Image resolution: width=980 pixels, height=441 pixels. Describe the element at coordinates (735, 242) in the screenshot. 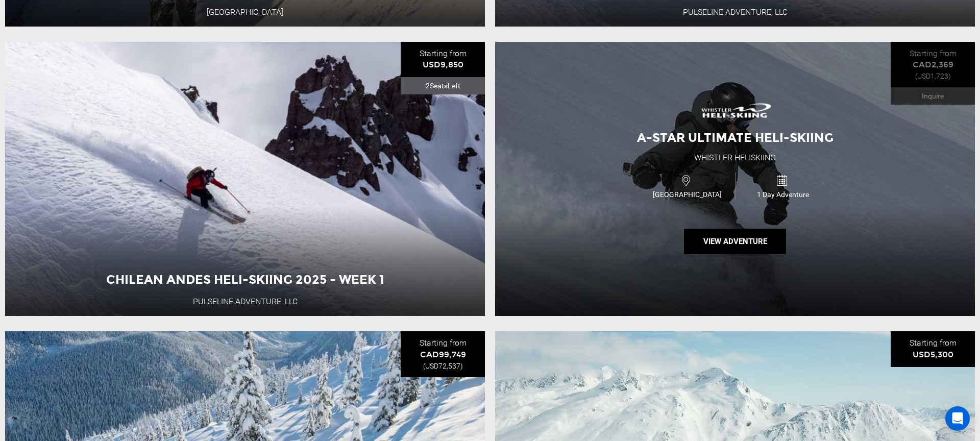

I see `button: View Adventure` at that location.